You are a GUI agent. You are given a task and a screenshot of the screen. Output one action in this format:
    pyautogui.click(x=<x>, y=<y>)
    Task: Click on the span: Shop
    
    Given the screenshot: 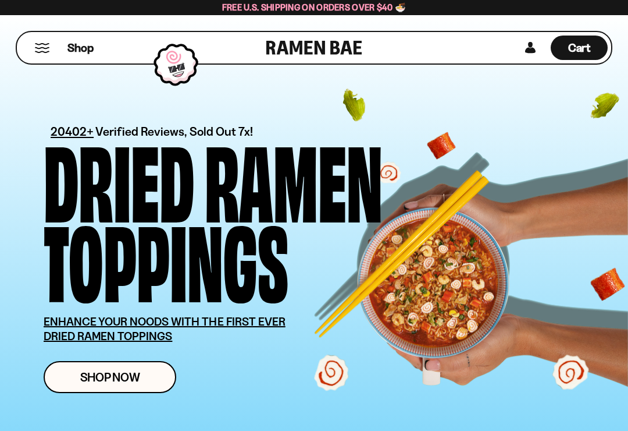 What is the action you would take?
    pyautogui.click(x=80, y=48)
    